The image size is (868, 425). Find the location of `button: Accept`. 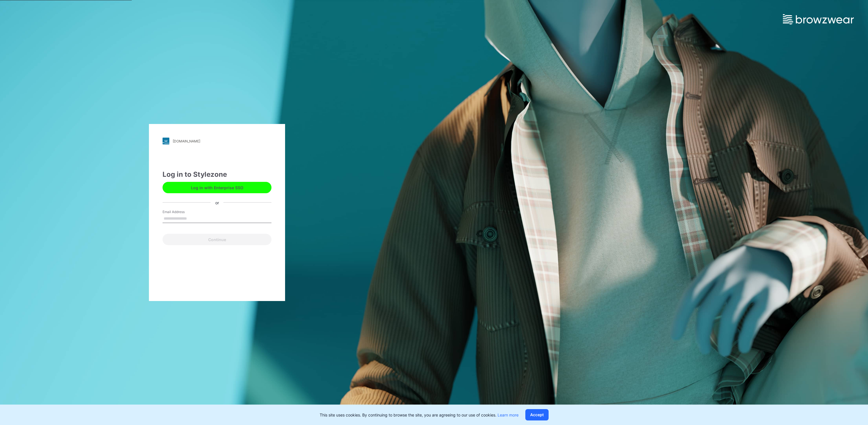

button: Accept is located at coordinates (537, 415).